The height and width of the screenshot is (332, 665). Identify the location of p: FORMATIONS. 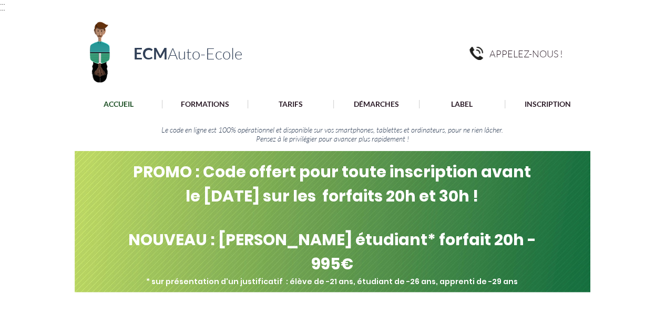
(205, 104).